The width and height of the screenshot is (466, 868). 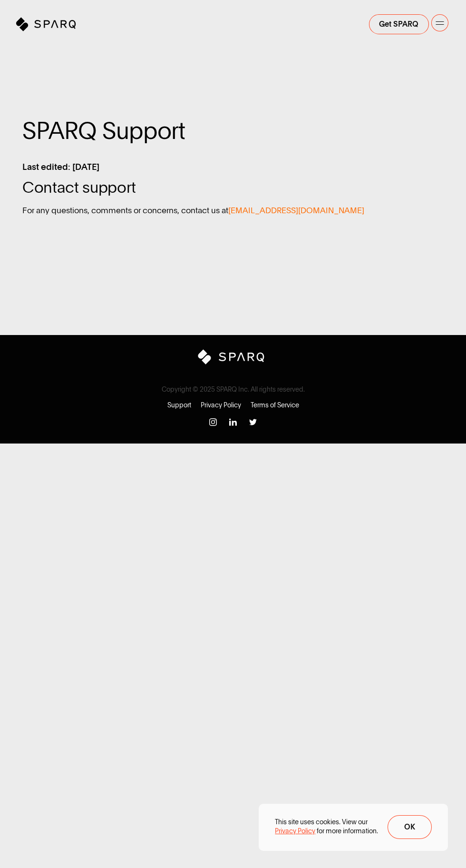 What do you see at coordinates (179, 405) in the screenshot?
I see `a: Support` at bounding box center [179, 405].